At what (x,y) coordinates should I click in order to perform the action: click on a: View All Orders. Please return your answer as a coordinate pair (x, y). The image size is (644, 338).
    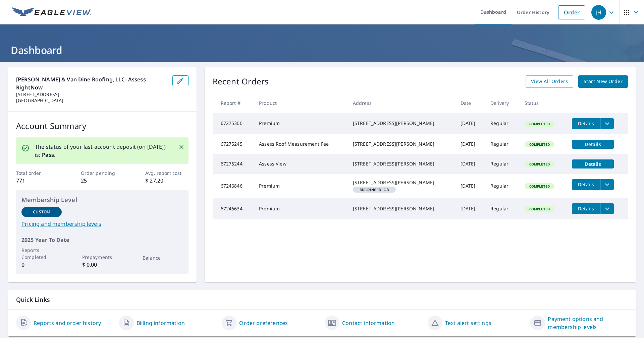
    Looking at the image, I should click on (550, 81).